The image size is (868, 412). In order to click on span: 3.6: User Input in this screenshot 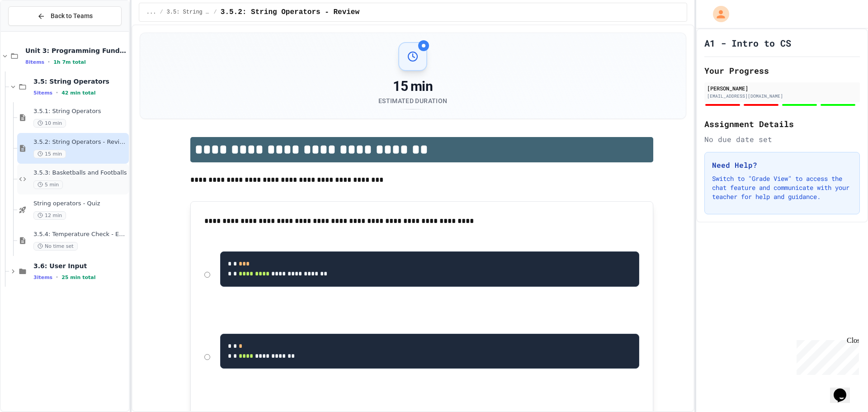, I will do `click(80, 266)`.